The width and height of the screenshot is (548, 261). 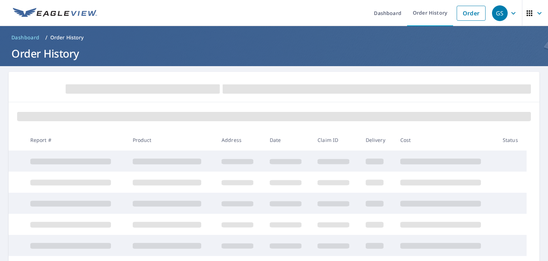 I want to click on a: Order, so click(x=471, y=13).